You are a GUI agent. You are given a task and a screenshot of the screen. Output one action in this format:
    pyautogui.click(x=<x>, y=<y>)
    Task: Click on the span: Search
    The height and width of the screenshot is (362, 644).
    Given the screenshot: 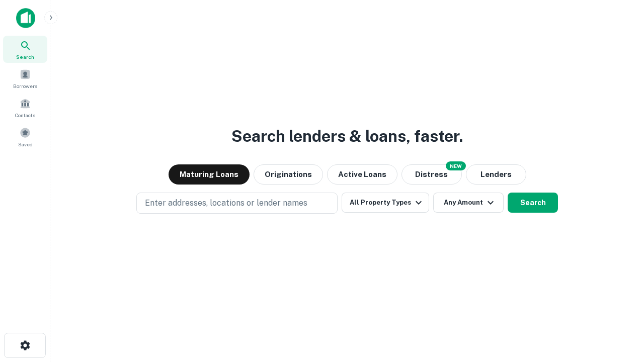 What is the action you would take?
    pyautogui.click(x=25, y=57)
    